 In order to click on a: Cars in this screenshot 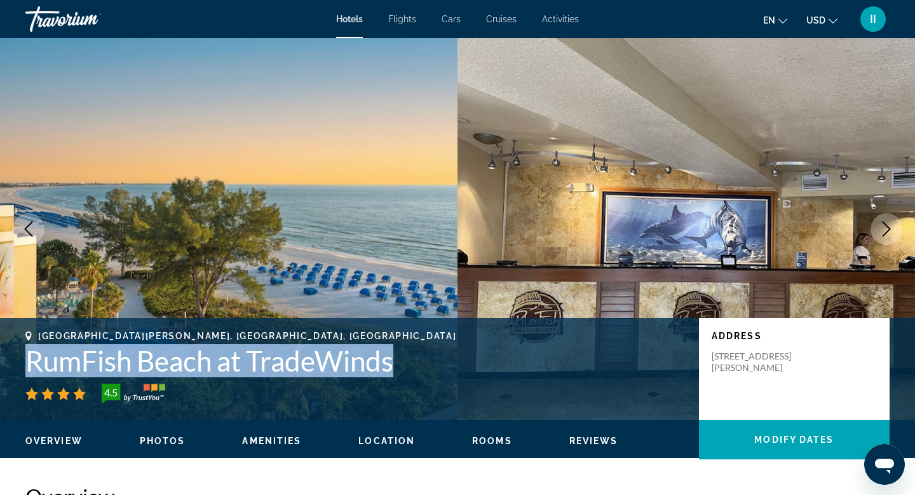, I will do `click(451, 19)`.